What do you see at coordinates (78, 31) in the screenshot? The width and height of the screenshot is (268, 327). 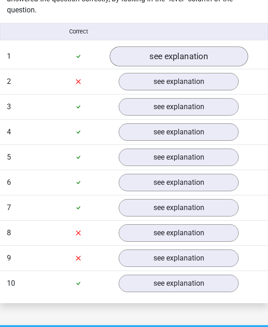 I see `div: Correct` at bounding box center [78, 31].